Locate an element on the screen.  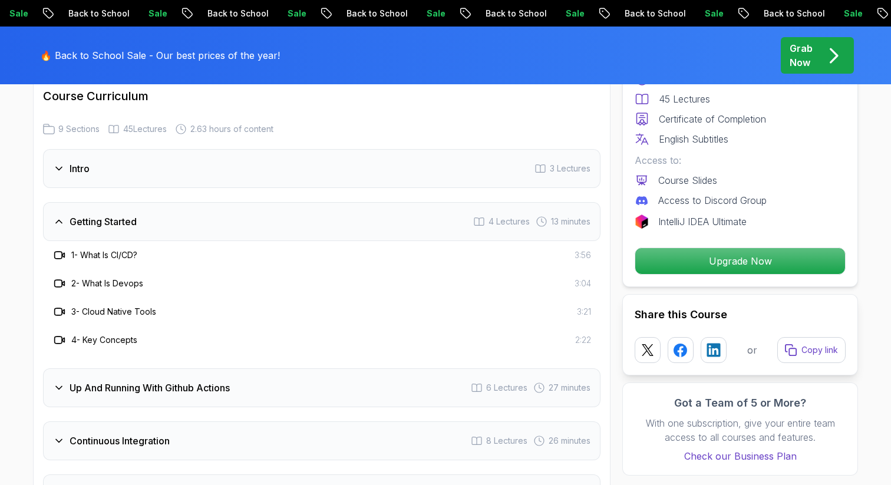
span: 3:56 is located at coordinates (583, 255).